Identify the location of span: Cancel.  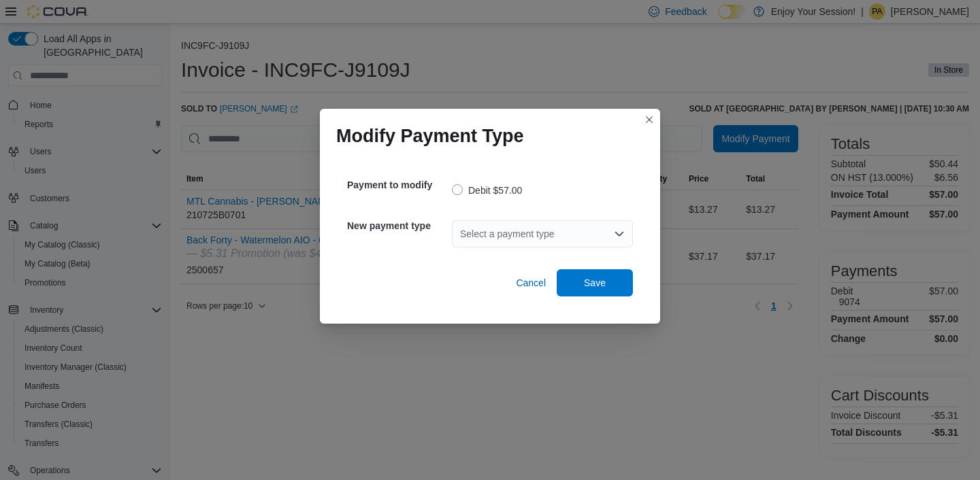
(531, 283).